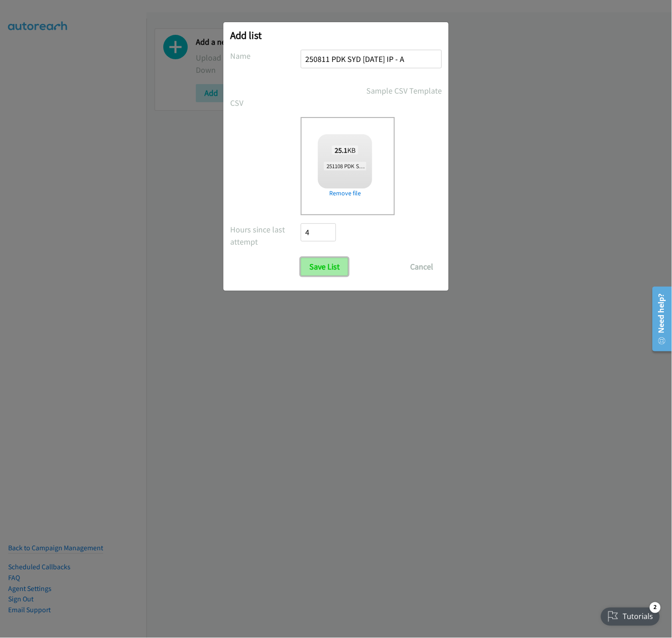 The height and width of the screenshot is (638, 672). Describe the element at coordinates (324, 267) in the screenshot. I see `input: Save List` at that location.